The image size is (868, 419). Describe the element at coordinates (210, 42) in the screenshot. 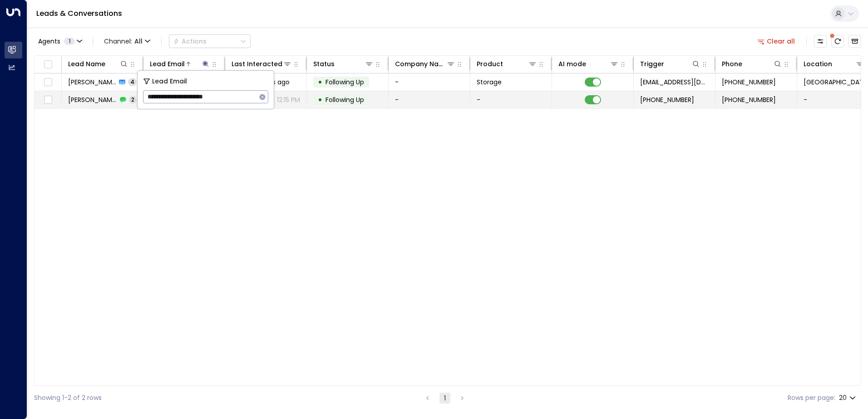

I see `button: Actions` at that location.